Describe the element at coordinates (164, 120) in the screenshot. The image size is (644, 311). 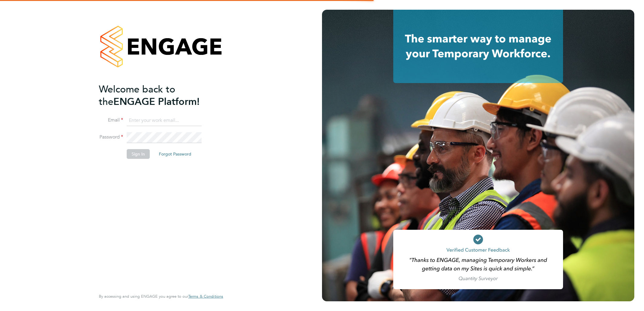
I see `input: Enter your work email...` at that location.